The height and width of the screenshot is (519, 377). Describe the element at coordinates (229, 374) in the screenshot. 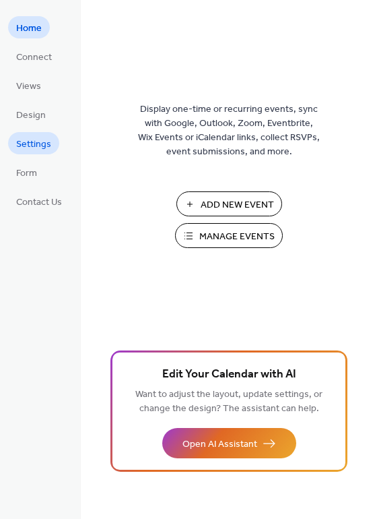

I see `span: Edit Your Calendar with AI` at that location.